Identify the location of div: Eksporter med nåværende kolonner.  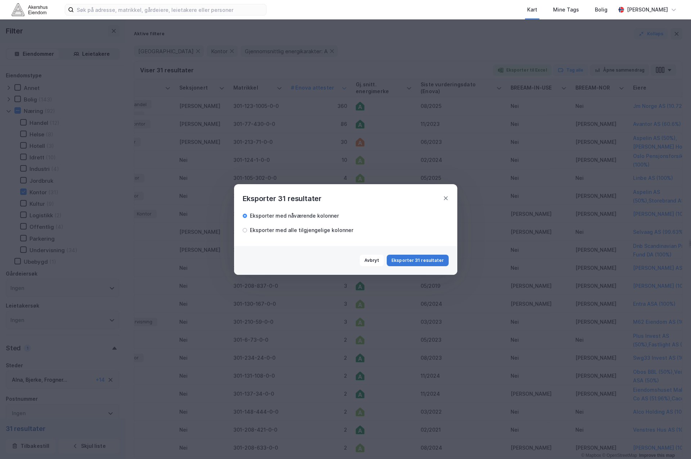
(294, 216).